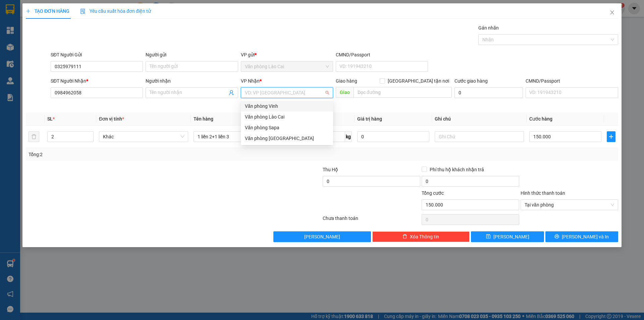 Image resolution: width=644 pixels, height=320 pixels. What do you see at coordinates (403, 93) in the screenshot?
I see `input: Dọc đường` at bounding box center [403, 93].